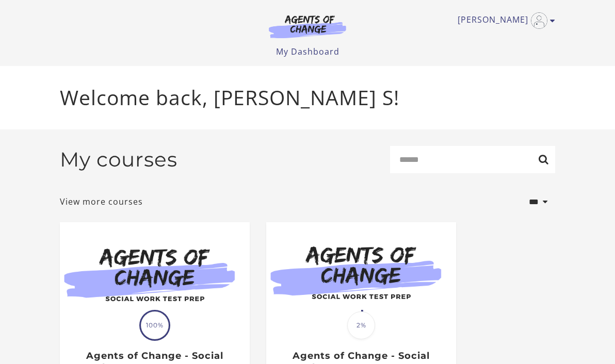 Image resolution: width=615 pixels, height=364 pixels. What do you see at coordinates (308, 27) in the screenshot?
I see `img: Agents of Change Logo` at bounding box center [308, 27].